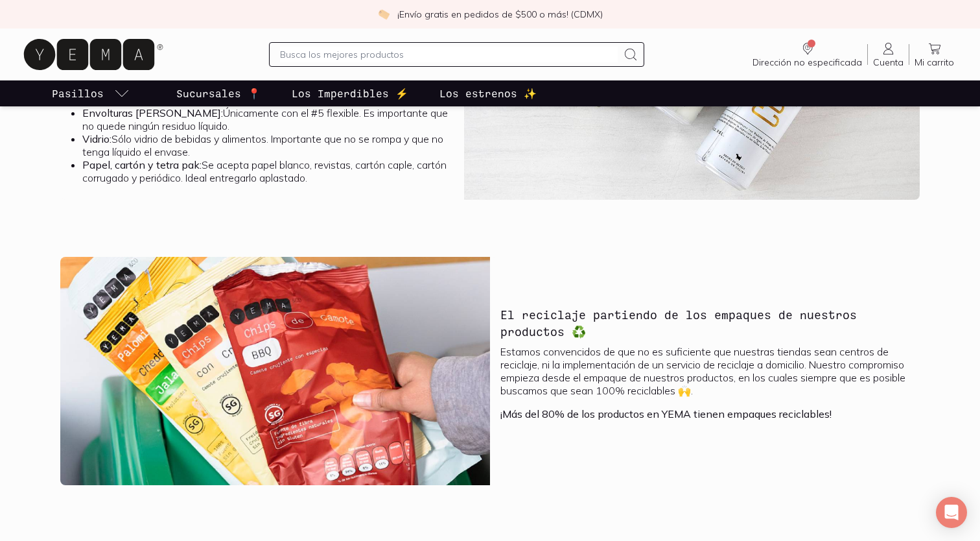 The image size is (980, 541). Describe the element at coordinates (499, 14) in the screenshot. I see `p: ¡Envío gratis en pedidos de $500 o más! (CDMX)` at that location.